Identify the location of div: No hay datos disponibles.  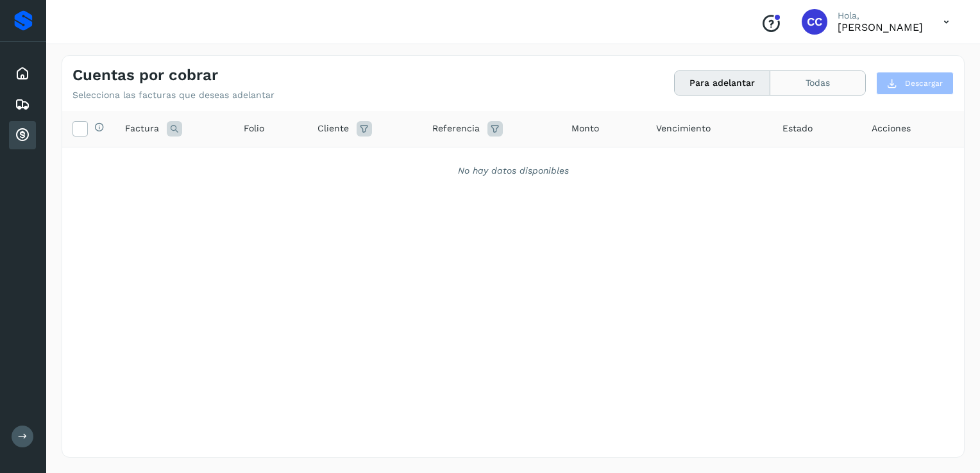
(513, 171).